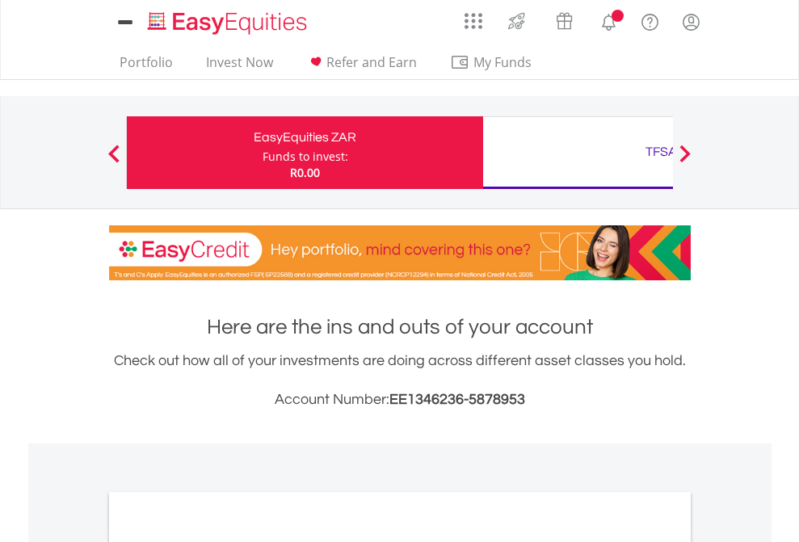 This screenshot has height=542, width=799. I want to click on img: grid-menu-icon.svg, so click(473, 21).